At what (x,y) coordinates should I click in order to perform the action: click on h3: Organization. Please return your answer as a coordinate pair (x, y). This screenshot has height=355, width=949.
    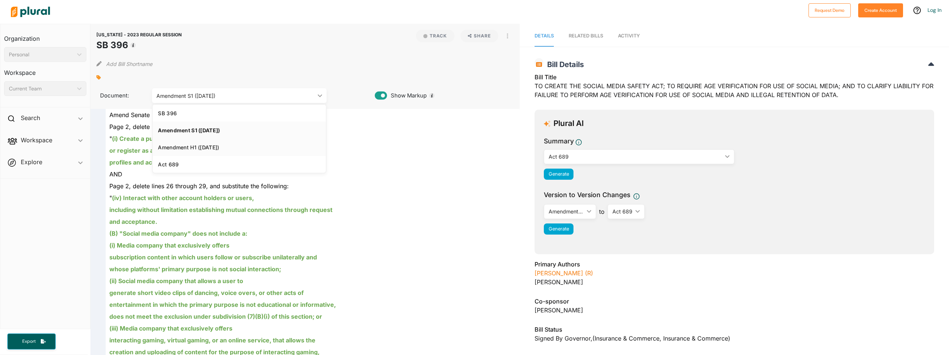
    Looking at the image, I should click on (45, 36).